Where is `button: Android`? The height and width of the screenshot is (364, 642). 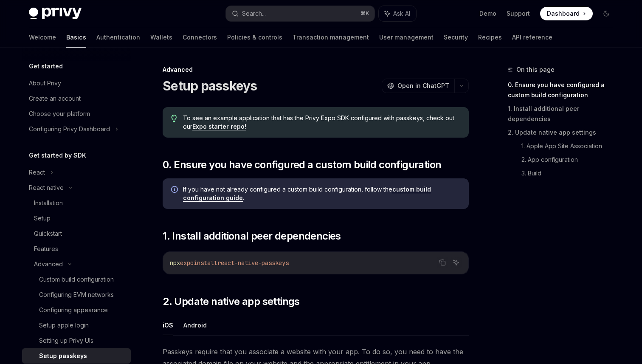 button: Android is located at coordinates (195, 325).